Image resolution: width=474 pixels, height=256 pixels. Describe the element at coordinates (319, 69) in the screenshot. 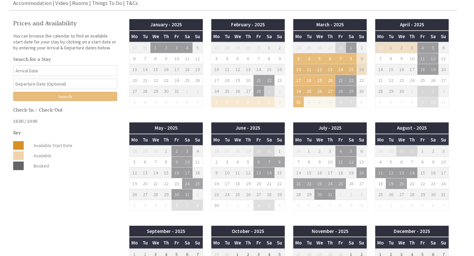

I see `td: 12` at that location.